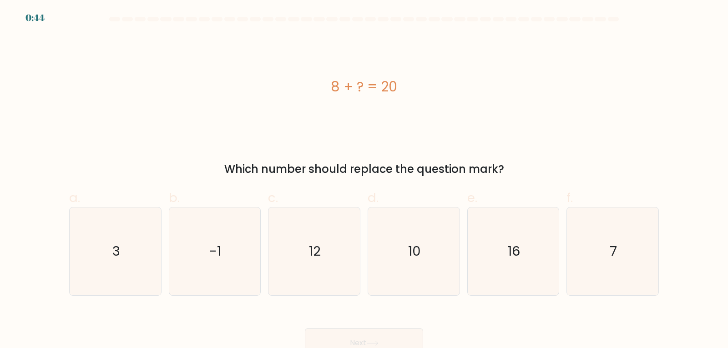  What do you see at coordinates (473, 198) in the screenshot?
I see `span: e.` at bounding box center [473, 198].